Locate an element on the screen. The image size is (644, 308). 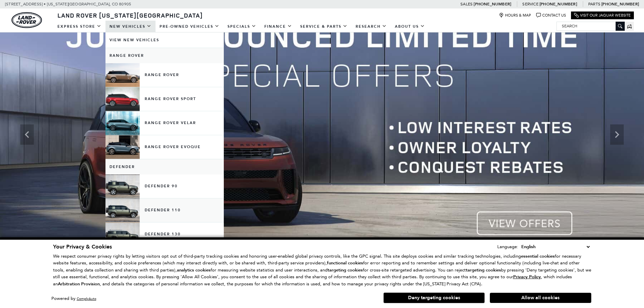
a: New Vehicles is located at coordinates (130, 27).